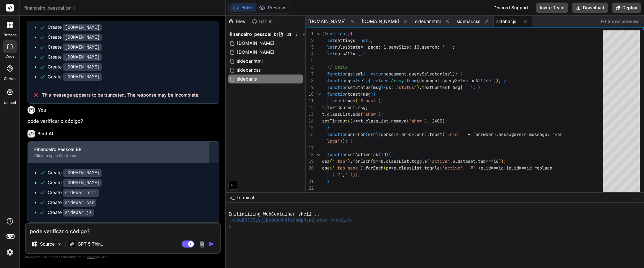 This screenshot has height=268, width=644. Describe the element at coordinates (398, 81) in the screenshot. I see `span: Array` at that location.